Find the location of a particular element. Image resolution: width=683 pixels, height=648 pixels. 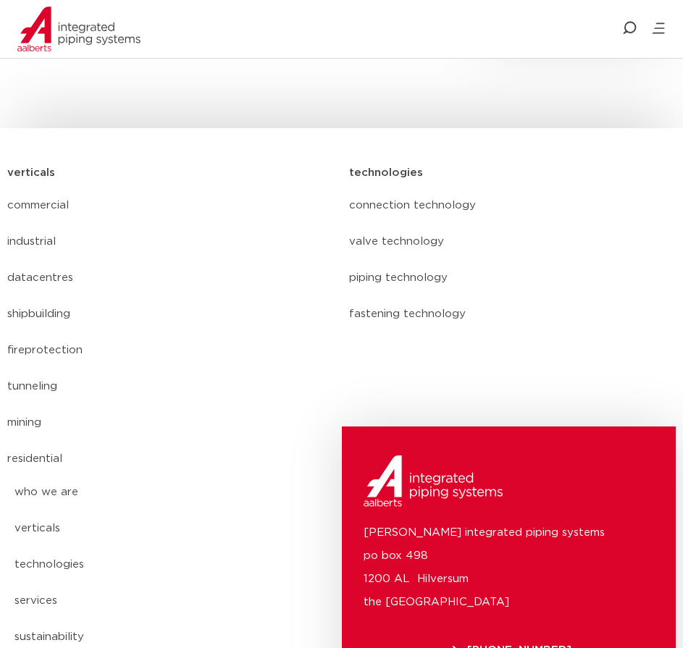

a: industrial is located at coordinates (171, 242).